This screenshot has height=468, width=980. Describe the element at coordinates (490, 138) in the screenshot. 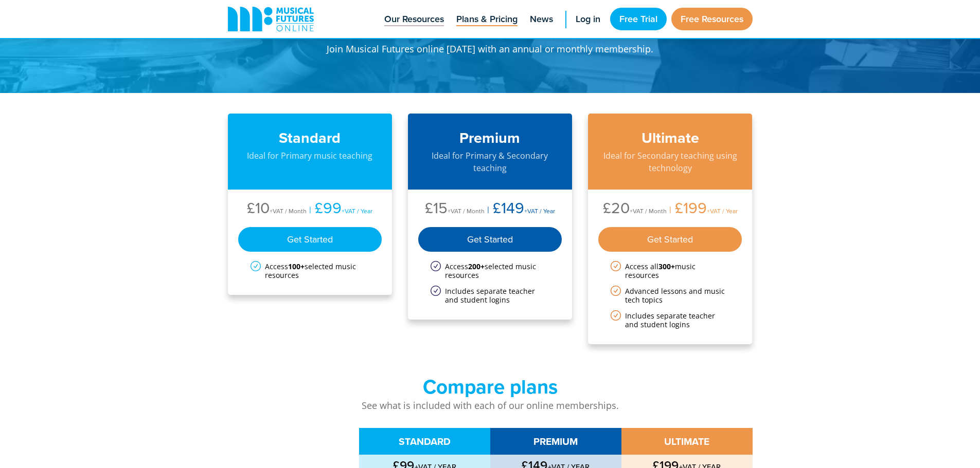

I see `h3: Premium` at that location.